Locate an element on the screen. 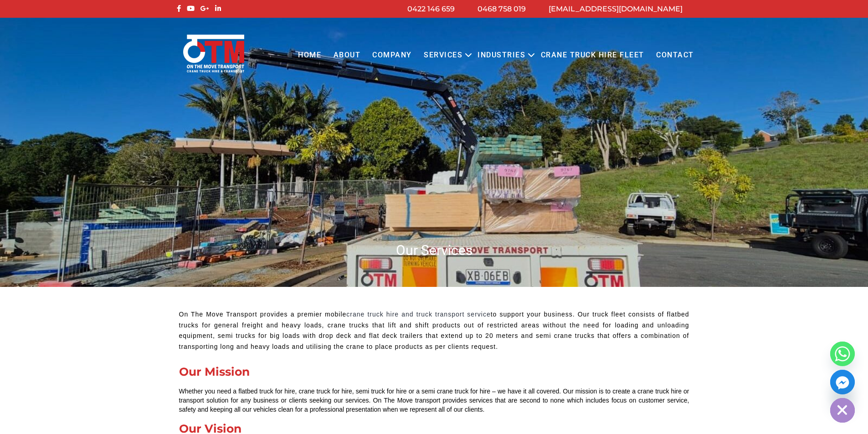 The width and height of the screenshot is (868, 434). p: On The Move Transport provides a premier mobile to support your business. Our truck fleet consist... is located at coordinates (434, 331).